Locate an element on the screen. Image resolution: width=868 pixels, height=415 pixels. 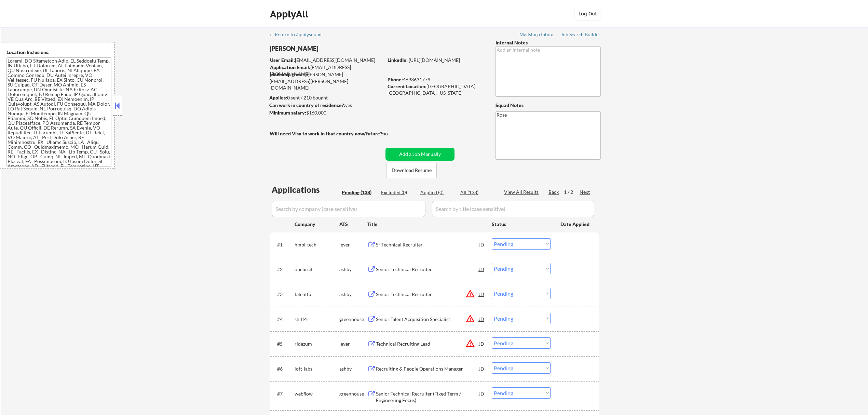
div: Job Search Builder is located at coordinates (581, 34).